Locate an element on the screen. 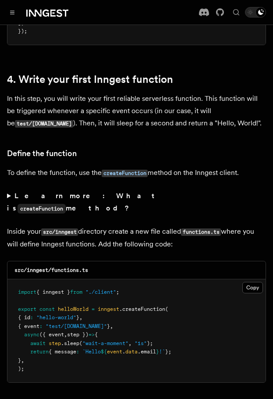  span: from is located at coordinates (76, 292).